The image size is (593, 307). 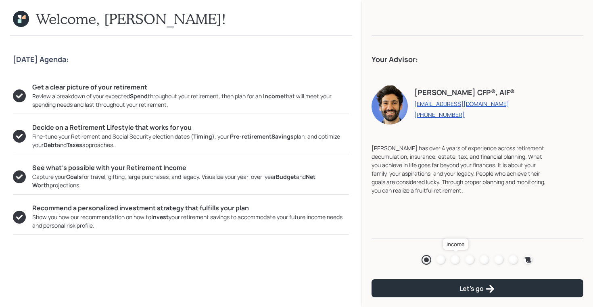 What do you see at coordinates (174, 181) in the screenshot?
I see `b: Net Worth` at bounding box center [174, 181].